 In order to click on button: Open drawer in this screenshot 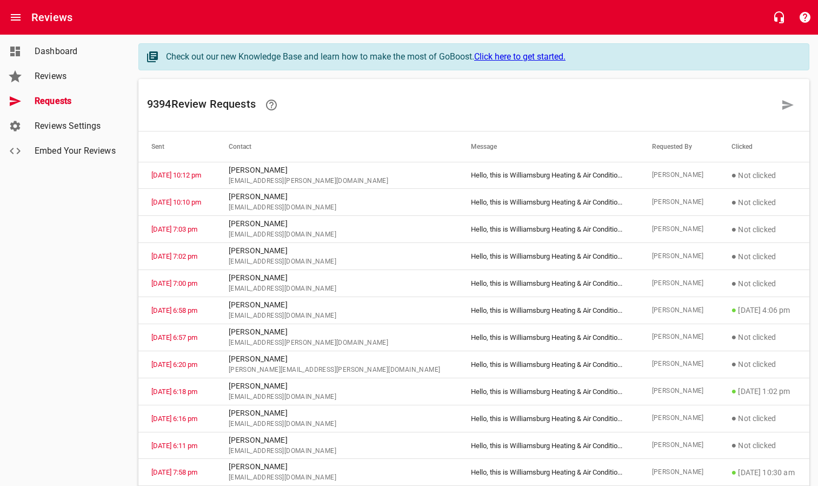, I will do `click(16, 17)`.